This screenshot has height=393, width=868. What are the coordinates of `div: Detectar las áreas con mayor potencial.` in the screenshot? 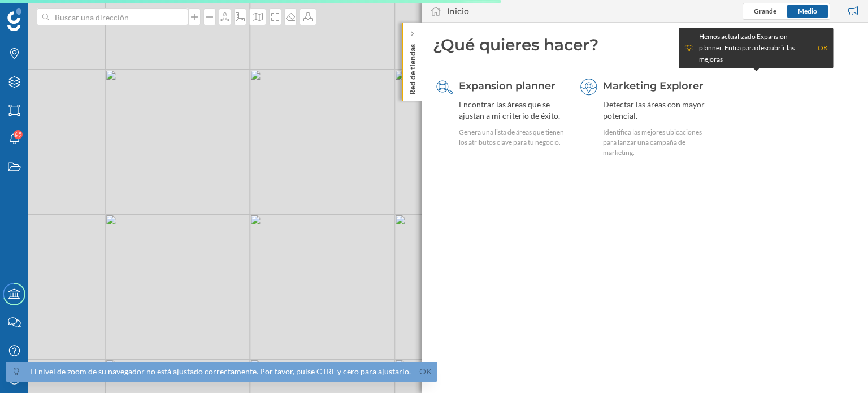 It's located at (656, 111).